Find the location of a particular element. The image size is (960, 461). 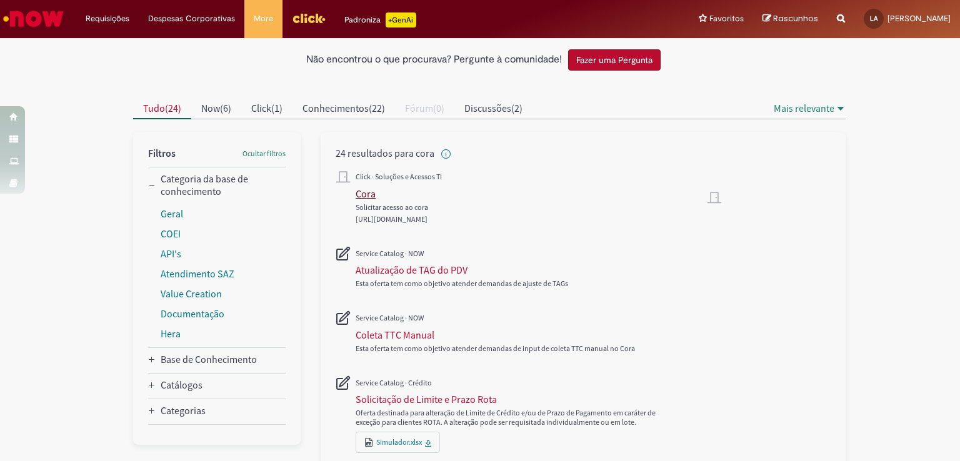

img: click_logo_yellow_360x200.png is located at coordinates (309, 18).